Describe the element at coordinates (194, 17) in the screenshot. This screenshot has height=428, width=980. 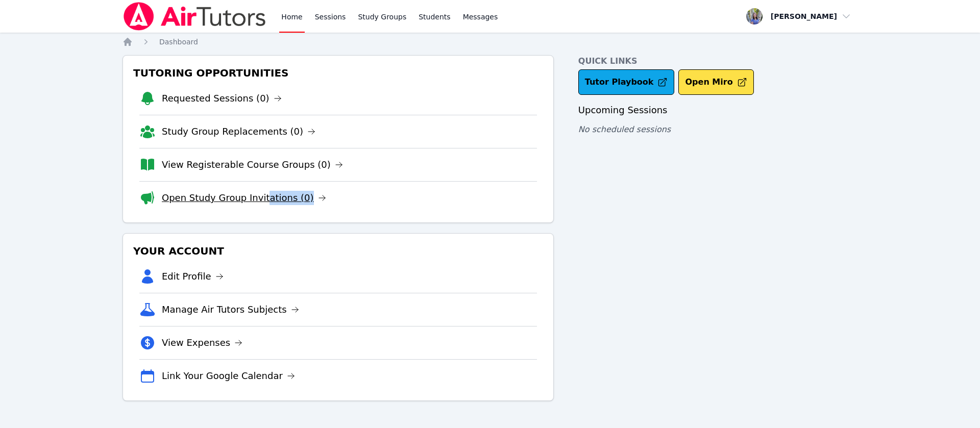
I see `img: Air Tutors` at that location.